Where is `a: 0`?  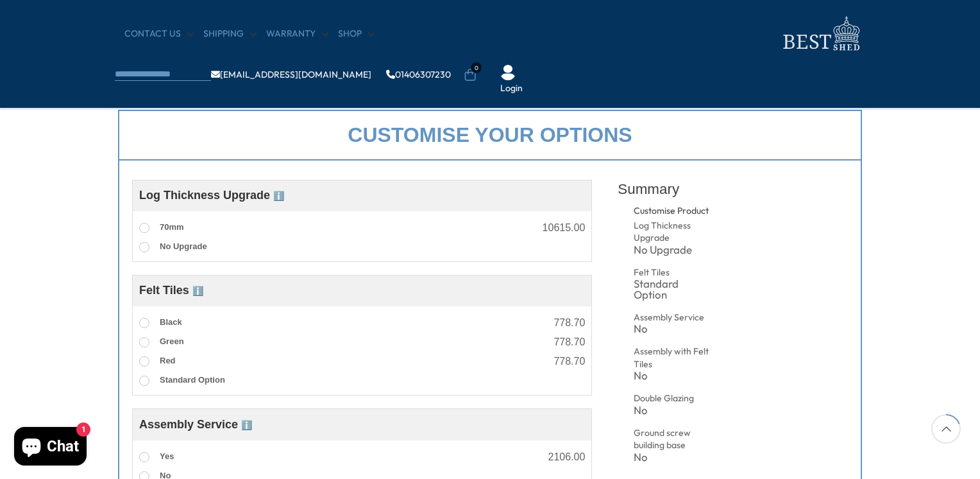
a: 0 is located at coordinates (470, 75).